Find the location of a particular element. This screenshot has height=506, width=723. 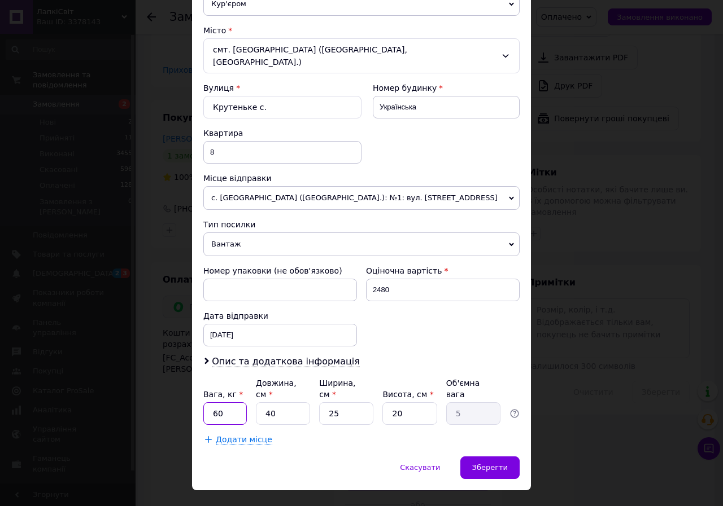

span: Квартира is located at coordinates (223, 133).